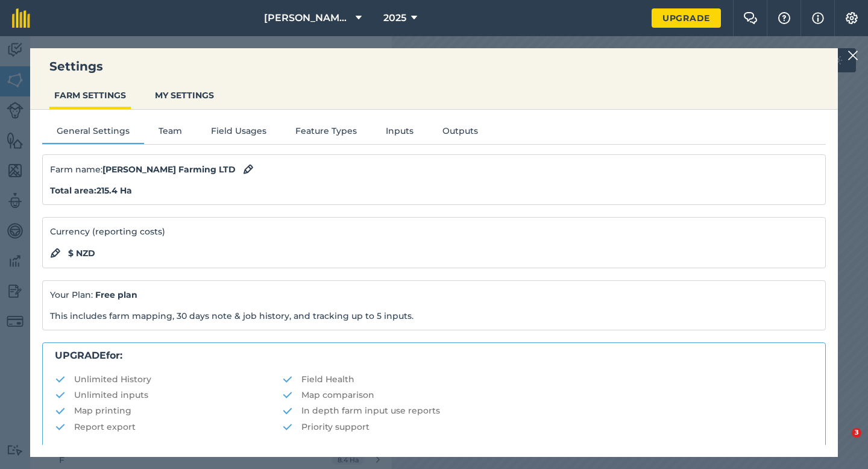 This screenshot has width=868, height=469. I want to click on img: A question mark icon, so click(784, 18).